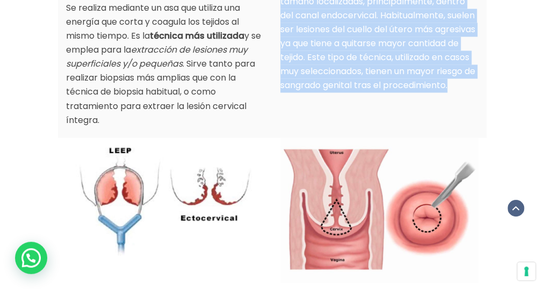 The width and height of the screenshot is (544, 289). I want to click on img: Cono Cervical Dr Lucas Minig, so click(165, 202).